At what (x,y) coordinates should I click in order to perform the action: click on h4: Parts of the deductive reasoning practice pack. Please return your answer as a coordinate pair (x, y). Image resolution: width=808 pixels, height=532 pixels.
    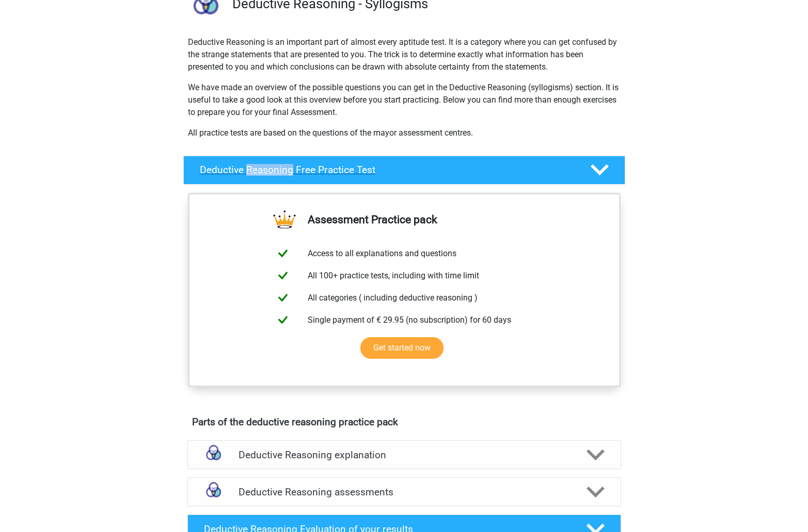
    Looking at the image, I should click on (404, 422).